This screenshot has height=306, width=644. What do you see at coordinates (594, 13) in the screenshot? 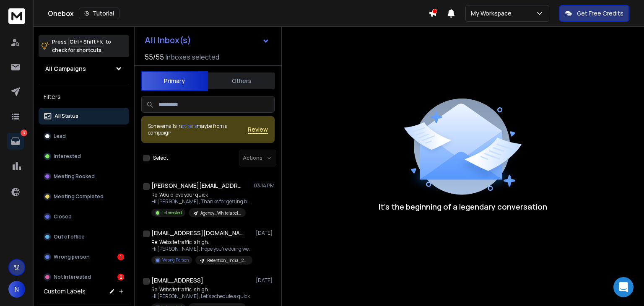
I see `button: Get Free Credits` at bounding box center [594, 13].